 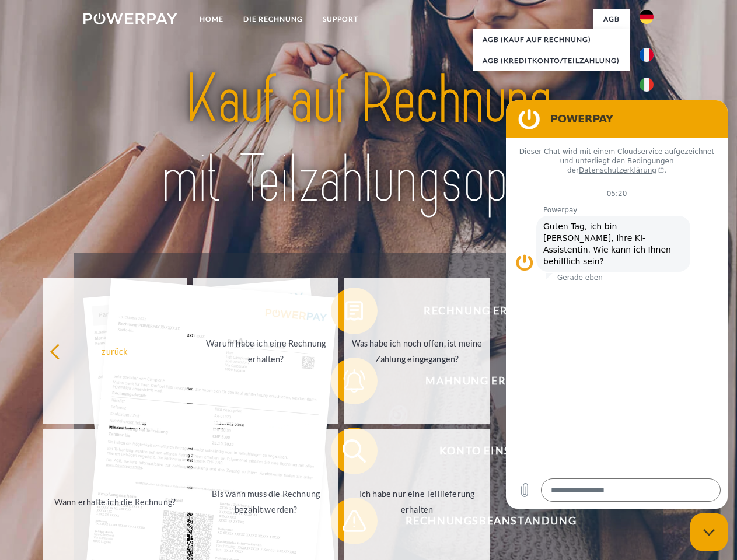 What do you see at coordinates (115, 350) in the screenshot?
I see `div: zurück` at bounding box center [115, 350].